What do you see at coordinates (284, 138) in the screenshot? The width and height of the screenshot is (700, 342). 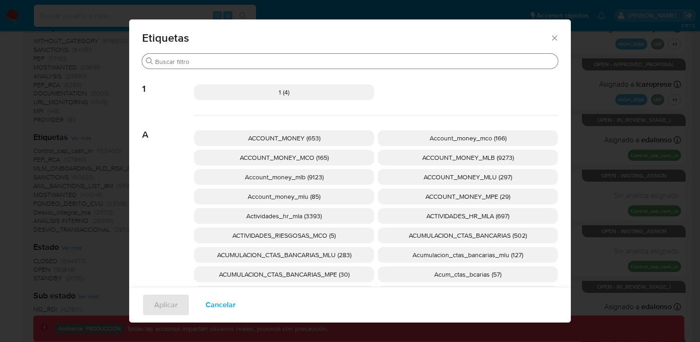 I see `span: ACCOUNT_MONEY (653)` at bounding box center [284, 138].